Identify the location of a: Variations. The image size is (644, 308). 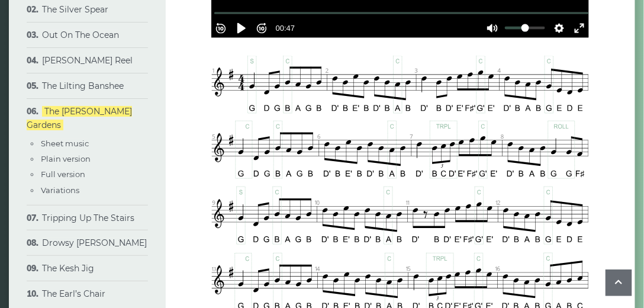
(60, 190).